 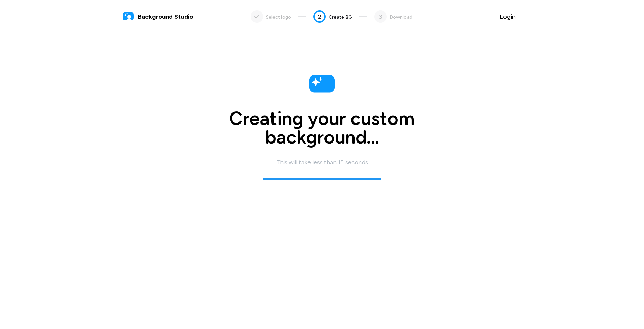 What do you see at coordinates (322, 128) in the screenshot?
I see `h1: Creating your custom background...` at bounding box center [322, 128].